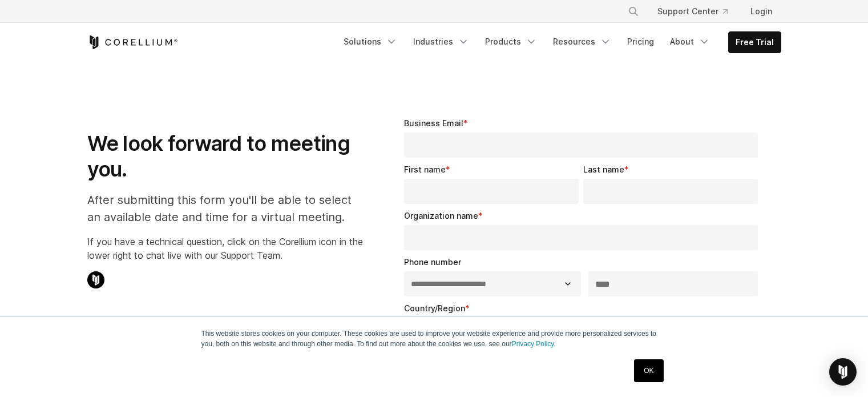 This screenshot has width=868, height=397. What do you see at coordinates (511, 42) in the screenshot?
I see `a: Products` at bounding box center [511, 42].